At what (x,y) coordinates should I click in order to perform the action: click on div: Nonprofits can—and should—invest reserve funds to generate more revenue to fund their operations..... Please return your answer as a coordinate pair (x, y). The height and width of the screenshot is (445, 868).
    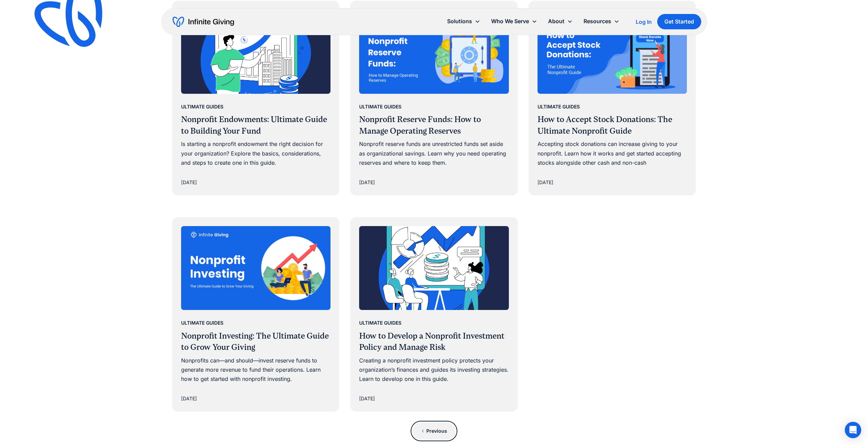
    Looking at the image, I should click on (256, 370).